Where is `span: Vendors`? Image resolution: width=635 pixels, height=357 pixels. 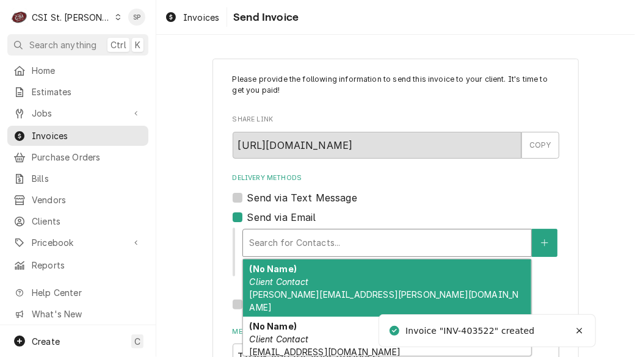
span: Vendors is located at coordinates (87, 200).